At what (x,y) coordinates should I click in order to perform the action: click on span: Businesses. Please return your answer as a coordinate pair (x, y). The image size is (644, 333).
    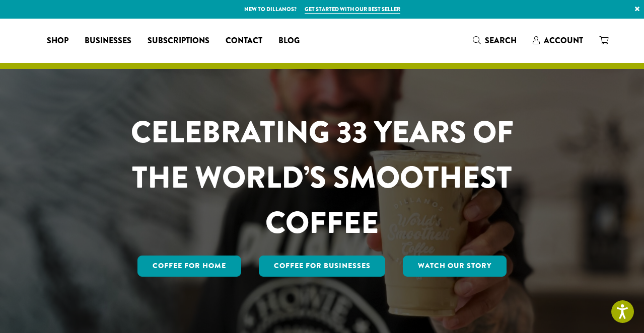
    Looking at the image, I should click on (108, 41).